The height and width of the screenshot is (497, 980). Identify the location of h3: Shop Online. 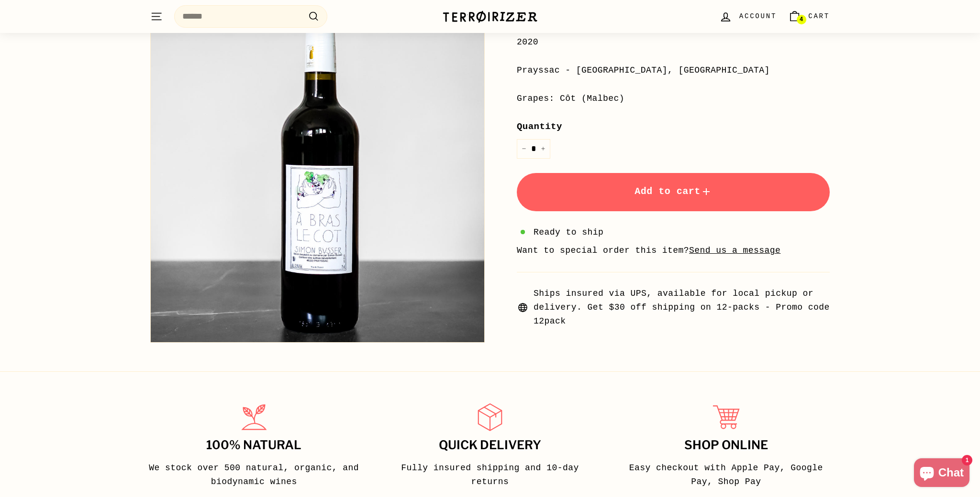
(726, 446).